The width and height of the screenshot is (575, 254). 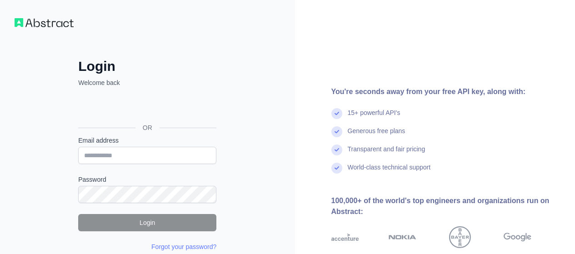 What do you see at coordinates (147, 180) in the screenshot?
I see `label: Password` at bounding box center [147, 180].